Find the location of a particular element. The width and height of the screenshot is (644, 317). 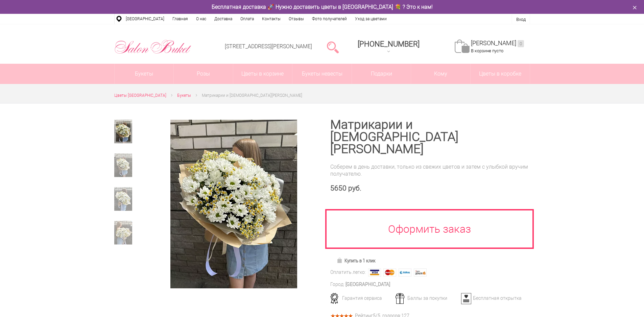

a: Подарки is located at coordinates (381, 74).